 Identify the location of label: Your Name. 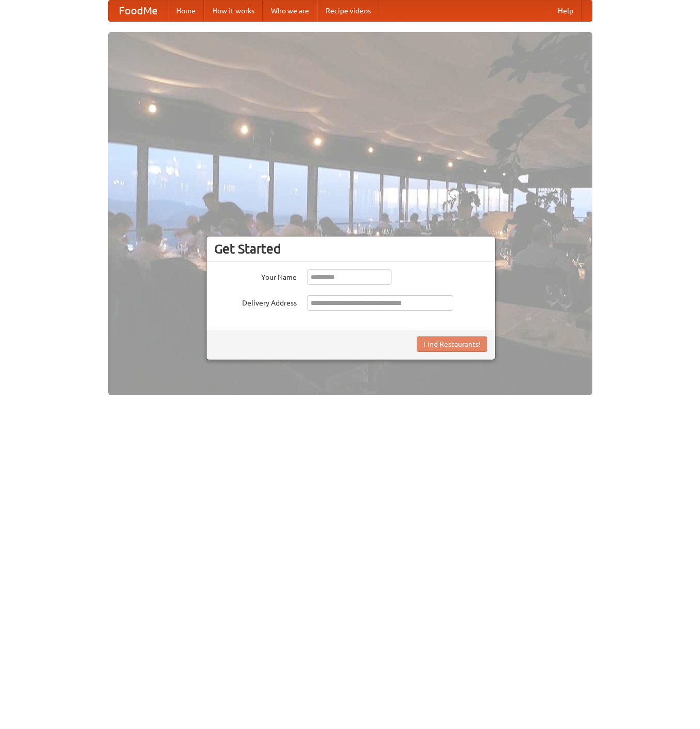
(255, 275).